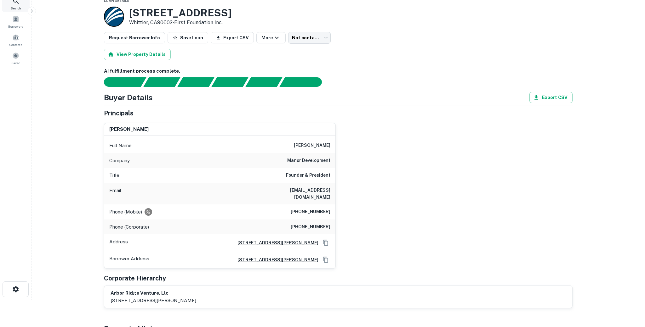  Describe the element at coordinates (119, 113) in the screenshot. I see `h5: Principals` at that location.